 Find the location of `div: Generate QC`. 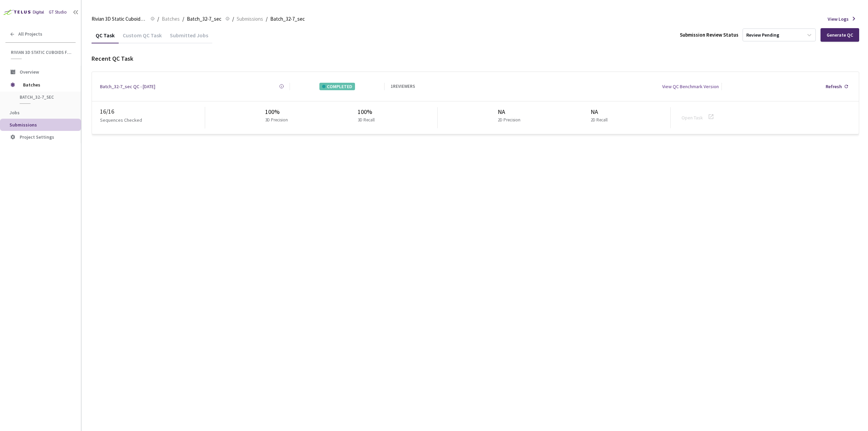

div: Generate QC is located at coordinates (840, 35).